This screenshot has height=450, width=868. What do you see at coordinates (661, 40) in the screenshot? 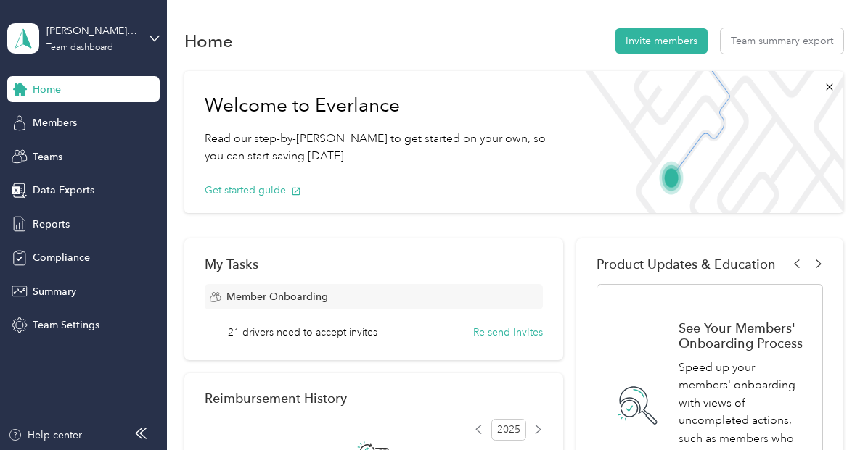
I see `button: Invite members` at bounding box center [661, 40].